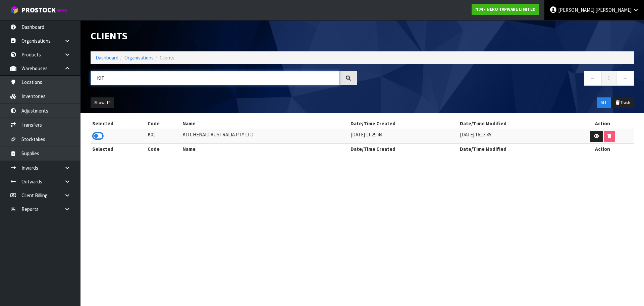 Image resolution: width=644 pixels, height=306 pixels. Describe the element at coordinates (102, 103) in the screenshot. I see `button: Show: 10` at that location.